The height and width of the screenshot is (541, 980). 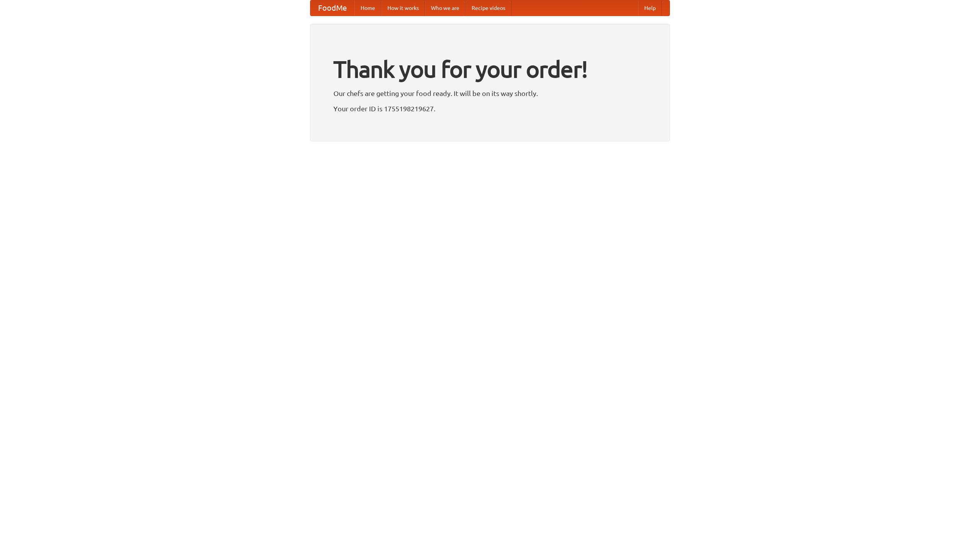 I want to click on a: Help, so click(x=650, y=8).